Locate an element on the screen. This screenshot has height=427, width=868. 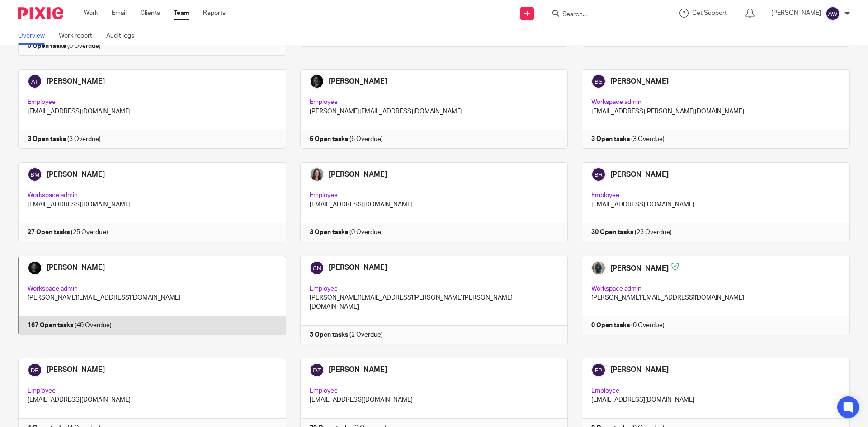
a: Reports is located at coordinates (214, 13).